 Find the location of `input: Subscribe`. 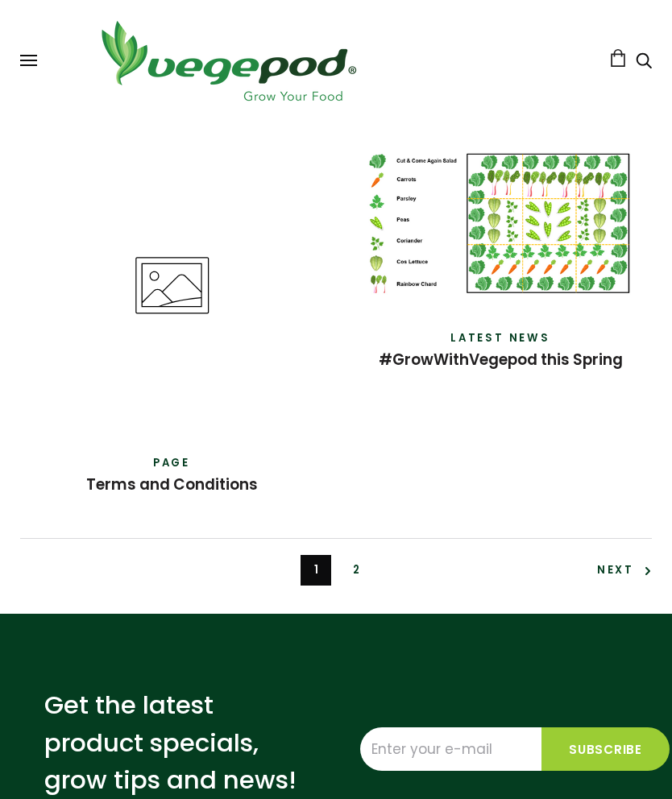

input: Subscribe is located at coordinates (605, 749).